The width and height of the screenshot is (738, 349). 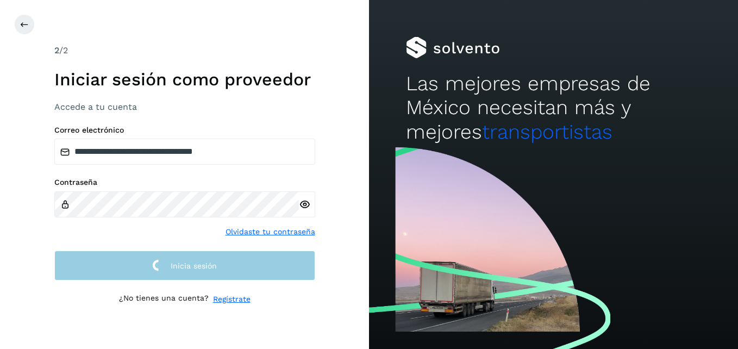 What do you see at coordinates (185, 182) in the screenshot?
I see `label: Contraseña` at bounding box center [185, 182].